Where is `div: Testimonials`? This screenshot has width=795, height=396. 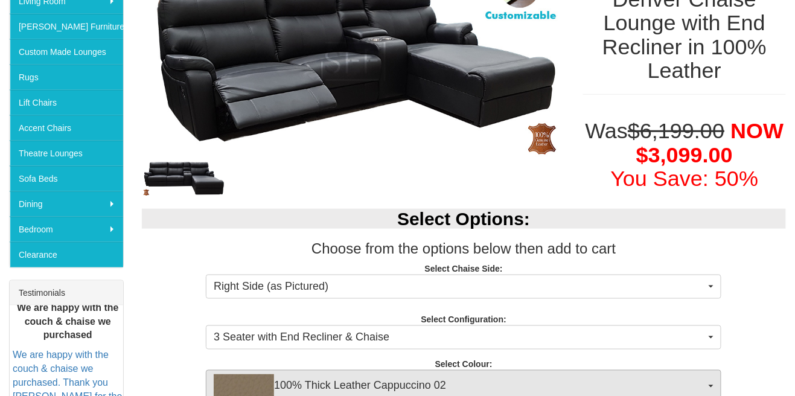
div: Testimonials is located at coordinates (66, 293).